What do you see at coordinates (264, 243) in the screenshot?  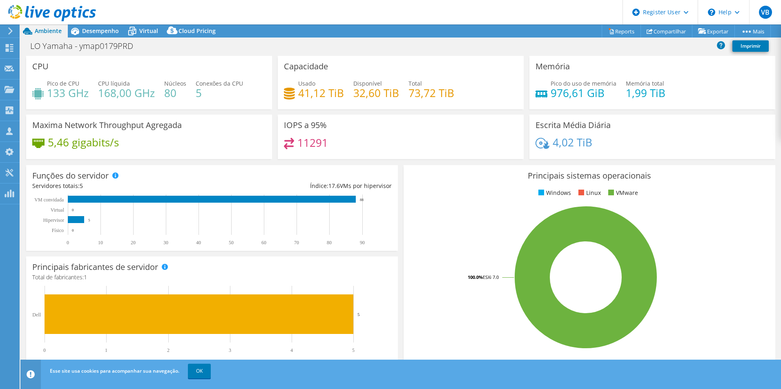 I see `text: 60` at bounding box center [264, 243].